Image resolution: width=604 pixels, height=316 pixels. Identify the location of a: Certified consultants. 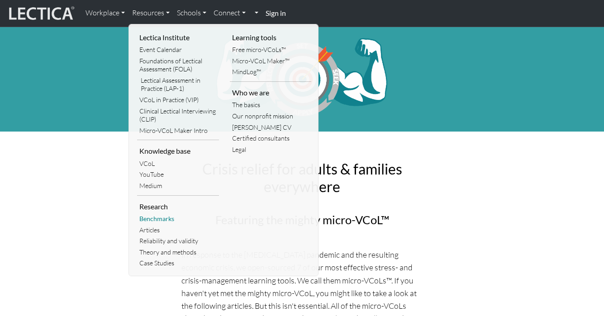
(271, 138).